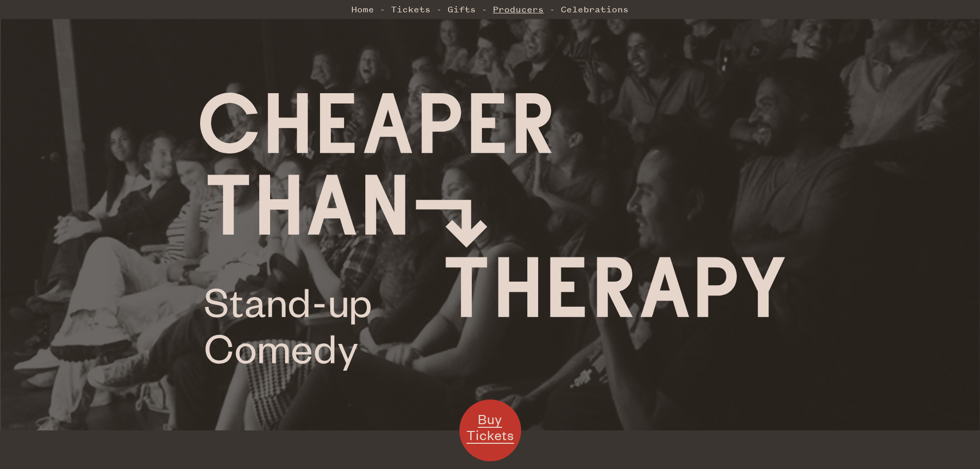  Describe the element at coordinates (491, 427) in the screenshot. I see `span: Buy Tickets` at that location.